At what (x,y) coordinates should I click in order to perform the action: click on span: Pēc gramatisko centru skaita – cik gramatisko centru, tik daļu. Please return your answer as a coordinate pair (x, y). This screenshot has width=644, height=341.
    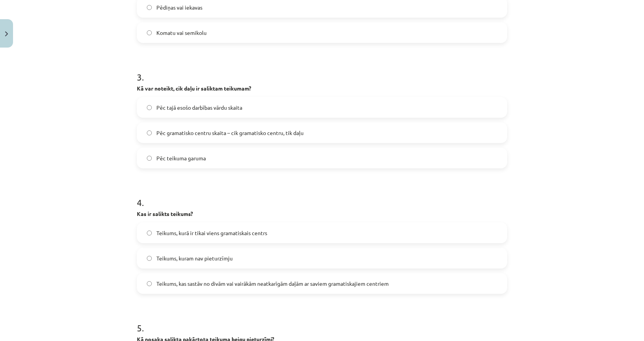
    Looking at the image, I should click on (230, 133).